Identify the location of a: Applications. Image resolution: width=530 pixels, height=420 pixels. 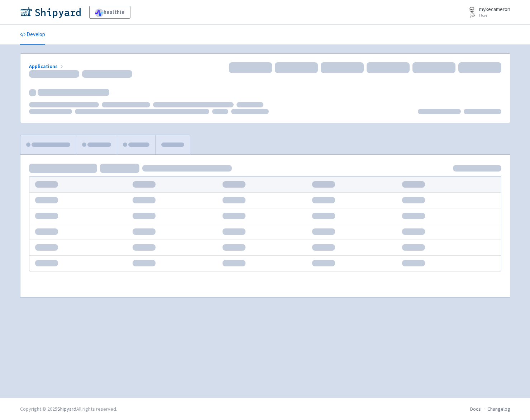
(46, 66).